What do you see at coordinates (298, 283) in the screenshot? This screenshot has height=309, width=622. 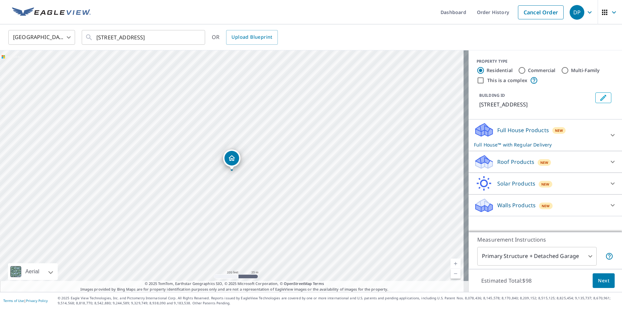 I see `a: OpenStreetMap` at bounding box center [298, 283].